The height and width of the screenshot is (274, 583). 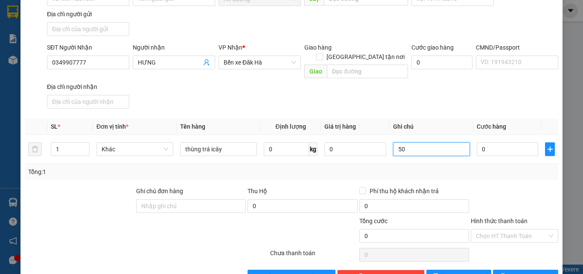 What do you see at coordinates (88, 14) in the screenshot?
I see `div: Địa chỉ người gửi` at bounding box center [88, 14].